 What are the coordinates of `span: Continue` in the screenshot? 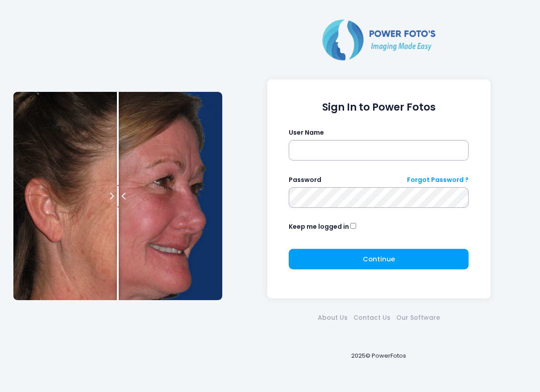 It's located at (379, 258).